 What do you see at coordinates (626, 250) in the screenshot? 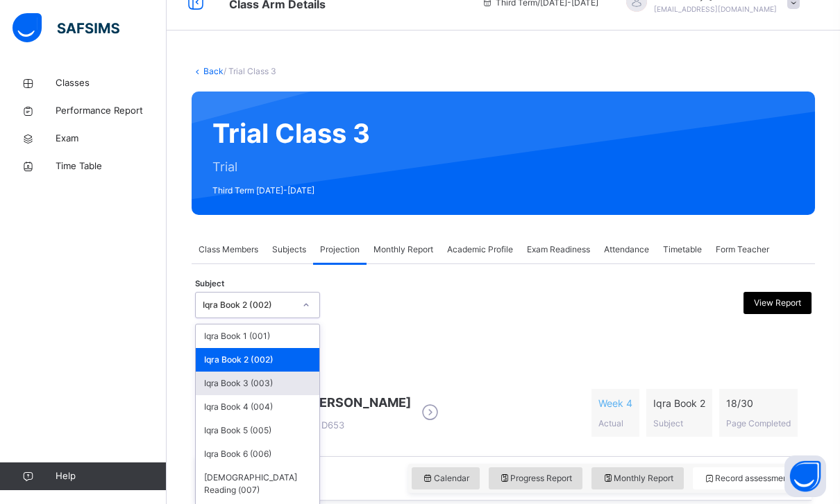
I see `span: Attendance` at bounding box center [626, 250].